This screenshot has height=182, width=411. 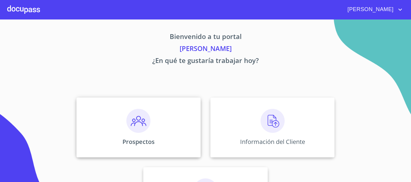 I want to click on button: account of current user, so click(x=373, y=10).